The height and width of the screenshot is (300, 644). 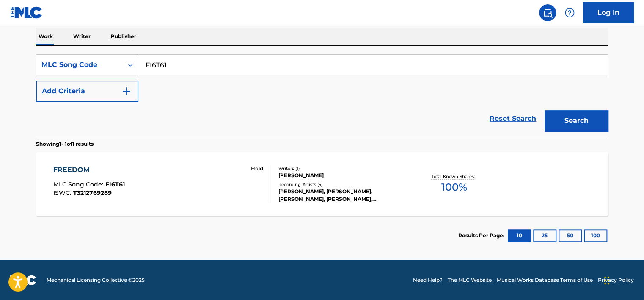 What do you see at coordinates (79, 65) in the screenshot?
I see `div: MLC Song Code` at bounding box center [79, 65].